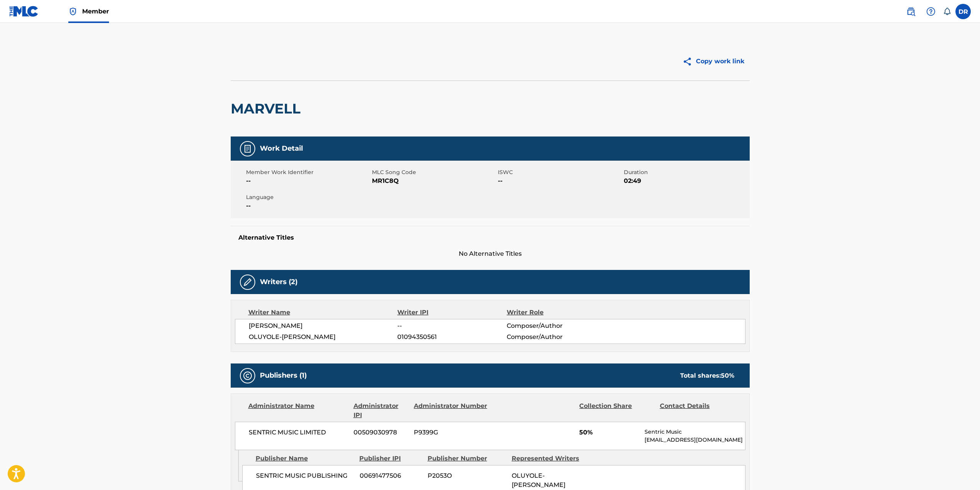 The image size is (980, 490). Describe the element at coordinates (467, 459) in the screenshot. I see `div: Publisher Number` at that location.